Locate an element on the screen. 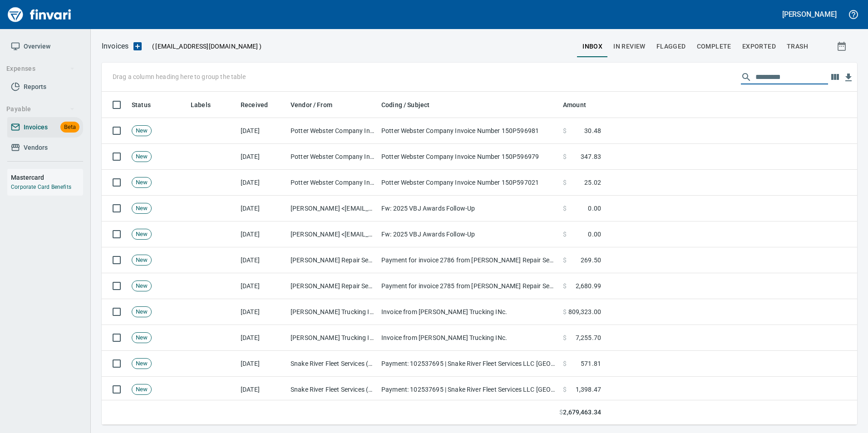 This screenshot has width=868, height=433. span: Overview is located at coordinates (37, 46).